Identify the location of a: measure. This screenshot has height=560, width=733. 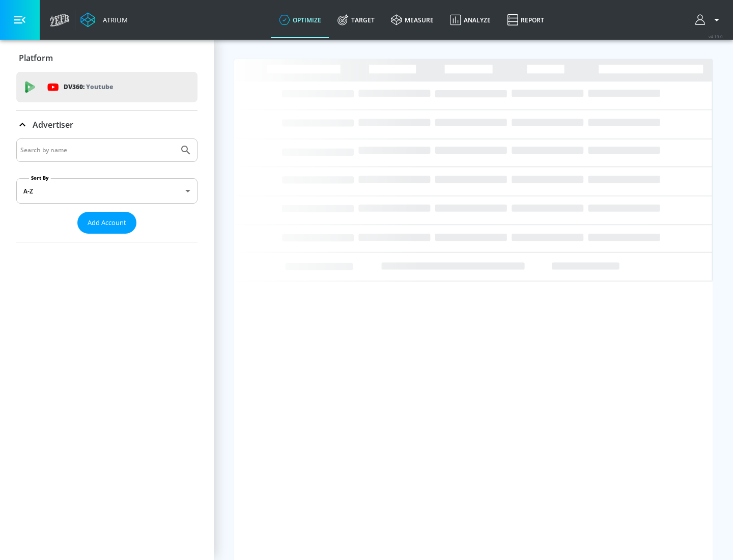
(413, 20).